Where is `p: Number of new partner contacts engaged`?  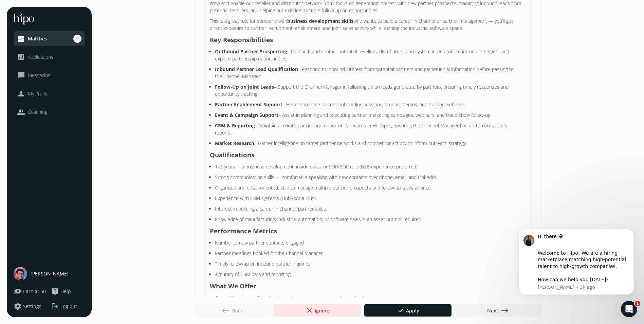 p: Number of new partner contacts engaged is located at coordinates (368, 242).